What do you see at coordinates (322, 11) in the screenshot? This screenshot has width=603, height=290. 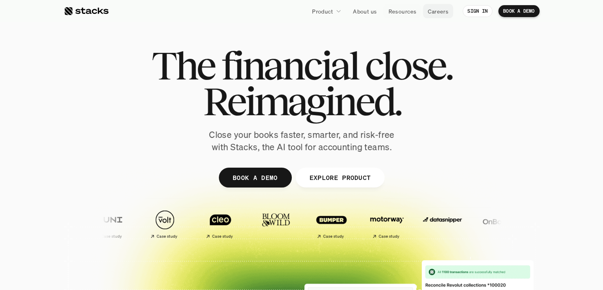 I see `p: Product` at bounding box center [322, 11].